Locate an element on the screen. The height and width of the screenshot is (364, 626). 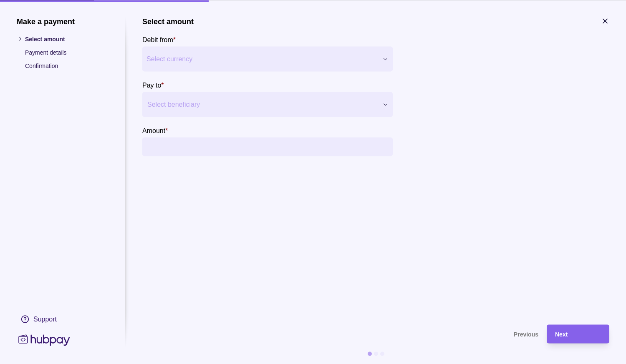
button: Next is located at coordinates (578, 334).